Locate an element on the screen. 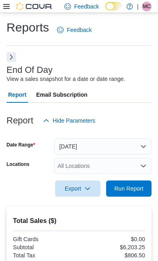 Image resolution: width=158 pixels, height=261 pixels. label: Date Range is located at coordinates (21, 145).